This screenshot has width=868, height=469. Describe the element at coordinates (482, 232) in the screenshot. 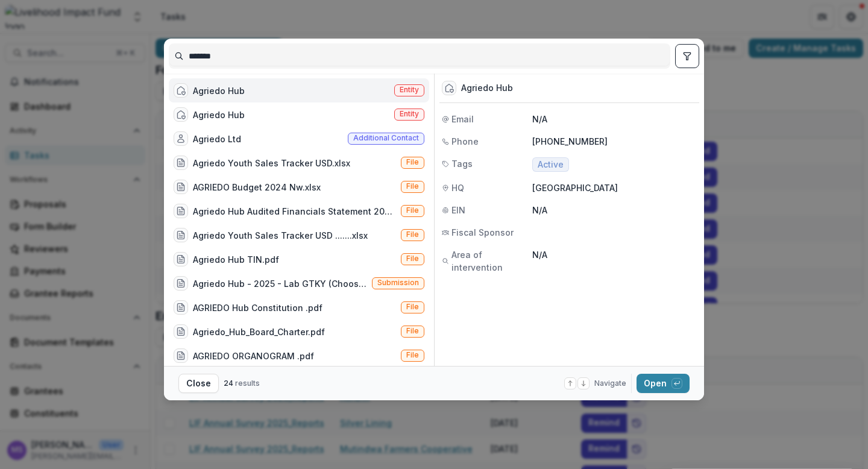

I see `span: Fiscal Sponsor` at that location.